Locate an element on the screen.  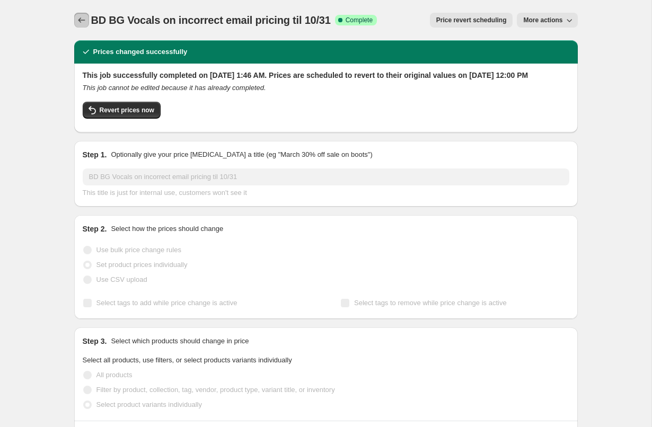
span: Set product prices individually is located at coordinates (142, 264).